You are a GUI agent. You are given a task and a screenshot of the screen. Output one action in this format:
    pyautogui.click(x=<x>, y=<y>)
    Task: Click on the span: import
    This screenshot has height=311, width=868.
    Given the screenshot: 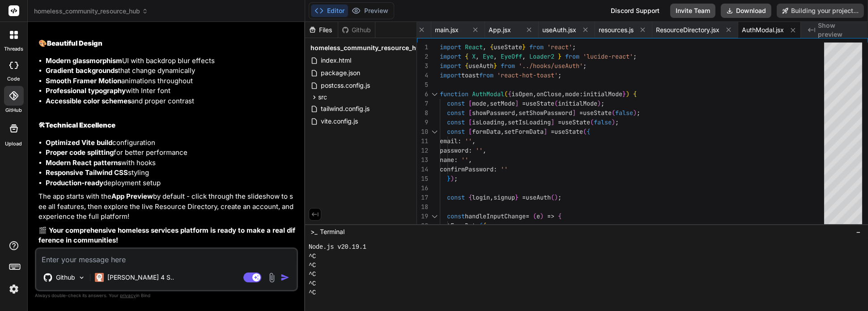 What is the action you would take?
    pyautogui.click(x=450, y=66)
    